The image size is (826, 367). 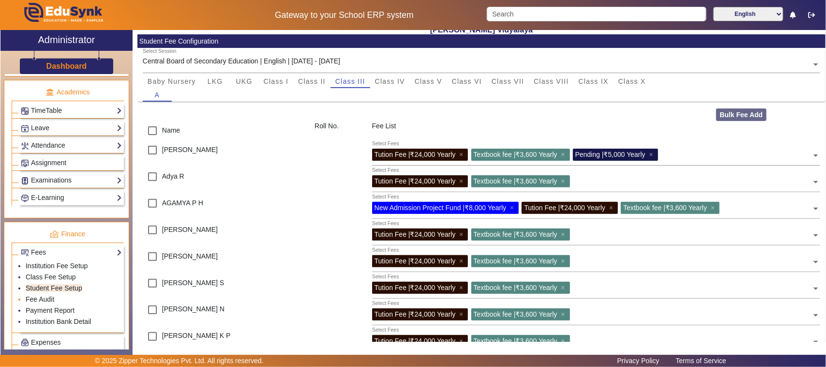 What do you see at coordinates (71, 342) in the screenshot?
I see `a: Expenses` at bounding box center [71, 342].